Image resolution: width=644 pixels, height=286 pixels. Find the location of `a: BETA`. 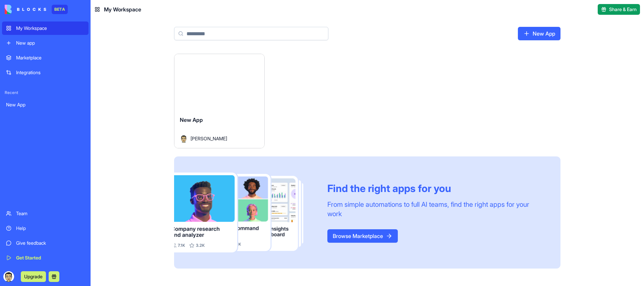

a: BETA is located at coordinates (36, 9).